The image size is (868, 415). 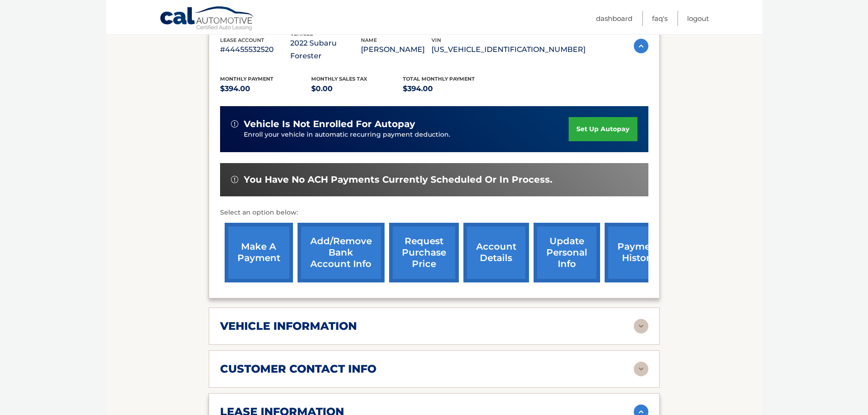 I want to click on p: Select an option below:, so click(x=434, y=213).